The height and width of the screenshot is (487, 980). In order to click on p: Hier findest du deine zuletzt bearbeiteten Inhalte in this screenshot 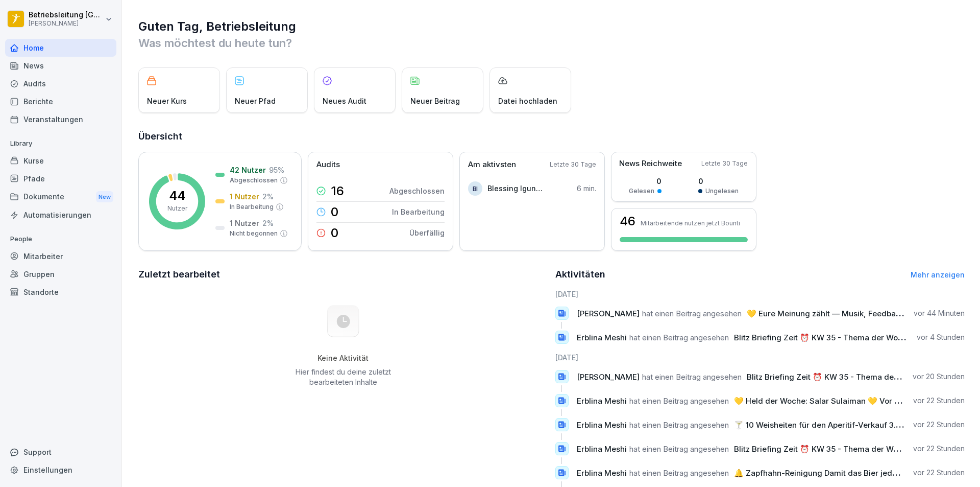, I will do `click(343, 377)`.